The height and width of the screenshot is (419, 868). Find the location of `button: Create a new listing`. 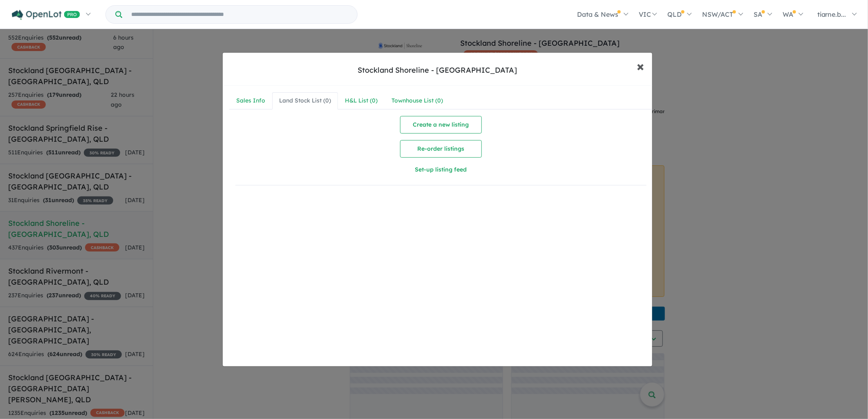

button: Create a new listing is located at coordinates (441, 125).